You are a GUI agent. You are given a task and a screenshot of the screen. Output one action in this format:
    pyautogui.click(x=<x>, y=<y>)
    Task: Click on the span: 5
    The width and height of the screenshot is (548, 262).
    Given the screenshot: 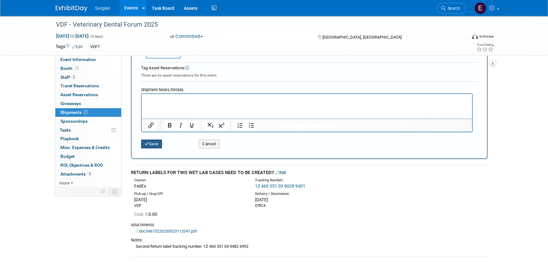 What is the action you would take?
    pyautogui.click(x=89, y=174)
    